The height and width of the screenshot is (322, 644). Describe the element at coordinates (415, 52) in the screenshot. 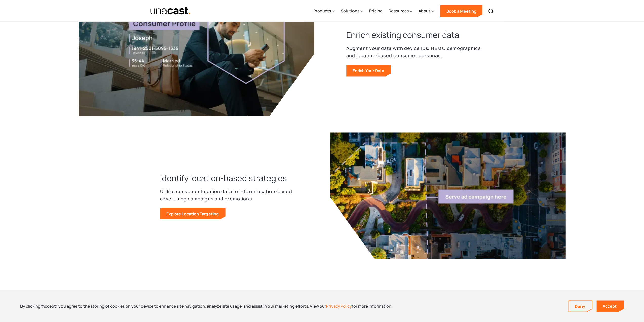

I see `p: Augment your data with device IDs, HEMs, demographics, and location-based consumer personas.` at that location.